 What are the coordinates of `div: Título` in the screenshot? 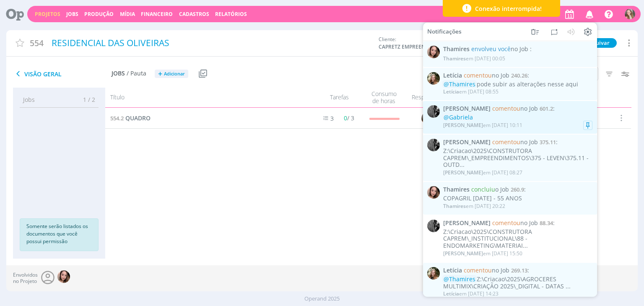 It's located at (206, 97).